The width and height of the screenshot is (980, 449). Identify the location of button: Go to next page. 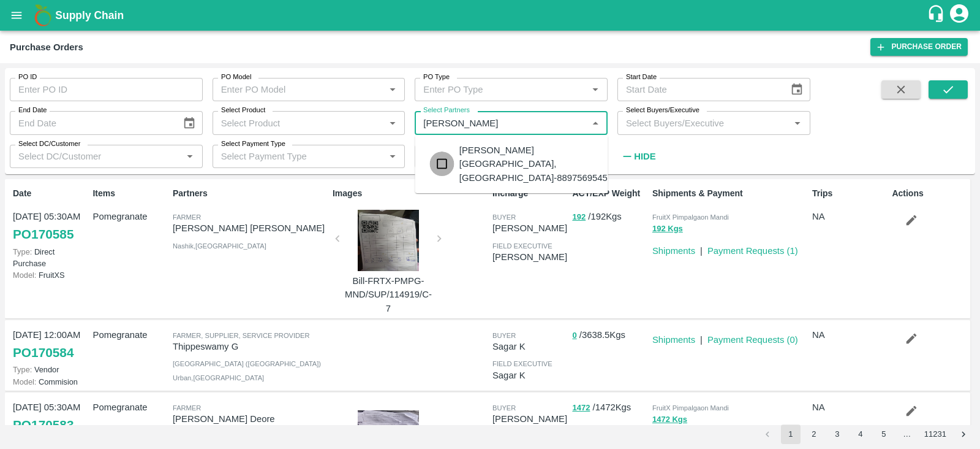
(964, 434).